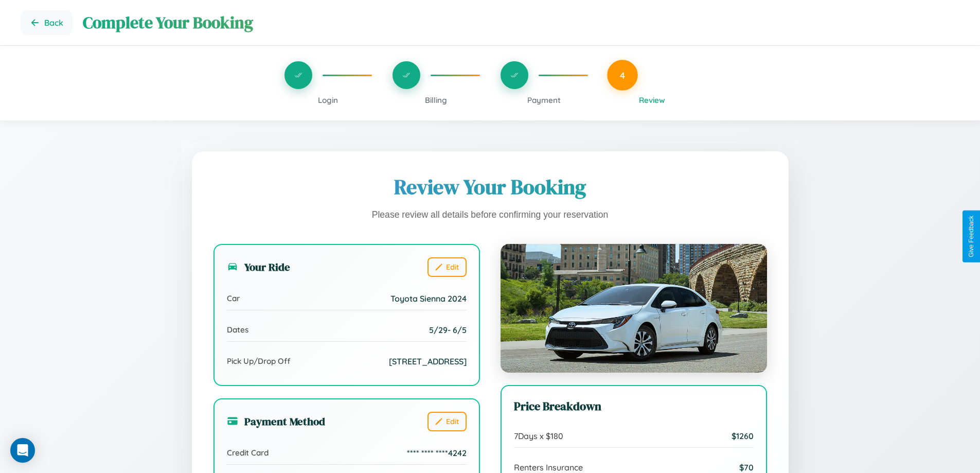  What do you see at coordinates (747, 467) in the screenshot?
I see `span: $ 70` at bounding box center [747, 467].